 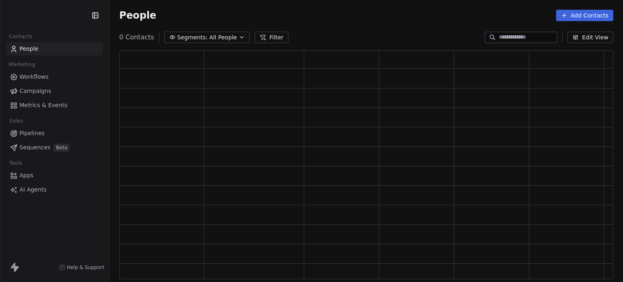 What do you see at coordinates (54, 133) in the screenshot?
I see `a: Pipelines` at bounding box center [54, 133].